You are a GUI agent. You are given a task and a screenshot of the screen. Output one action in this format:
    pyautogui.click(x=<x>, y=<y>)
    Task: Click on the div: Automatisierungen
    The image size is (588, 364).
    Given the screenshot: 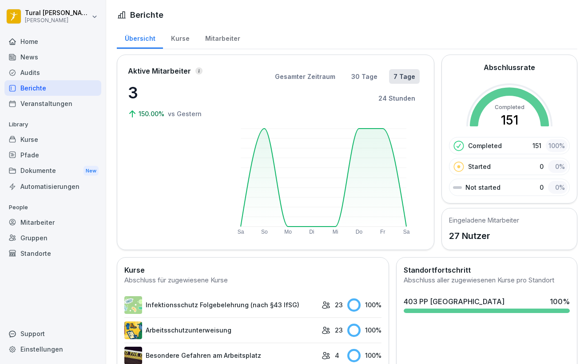 What is the action you would take?
    pyautogui.click(x=53, y=186)
    